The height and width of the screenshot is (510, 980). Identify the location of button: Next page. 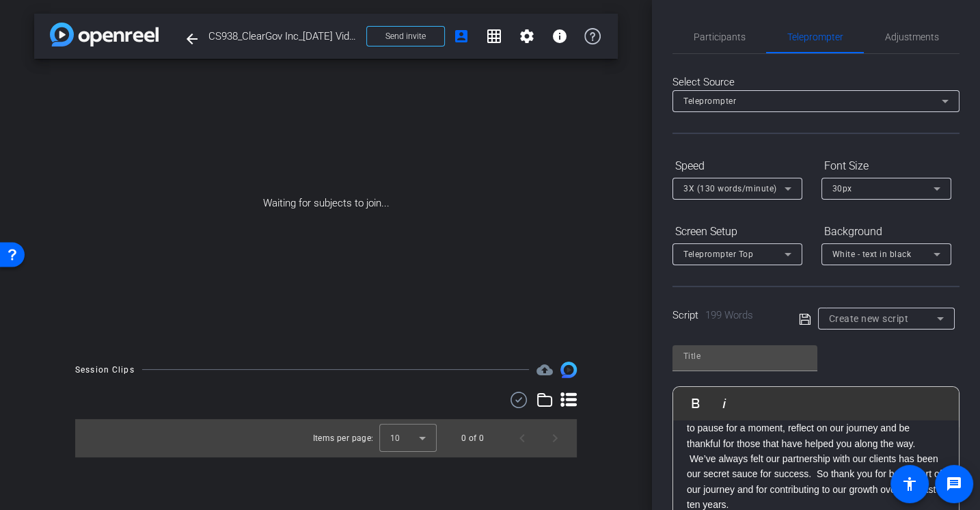
(555, 438).